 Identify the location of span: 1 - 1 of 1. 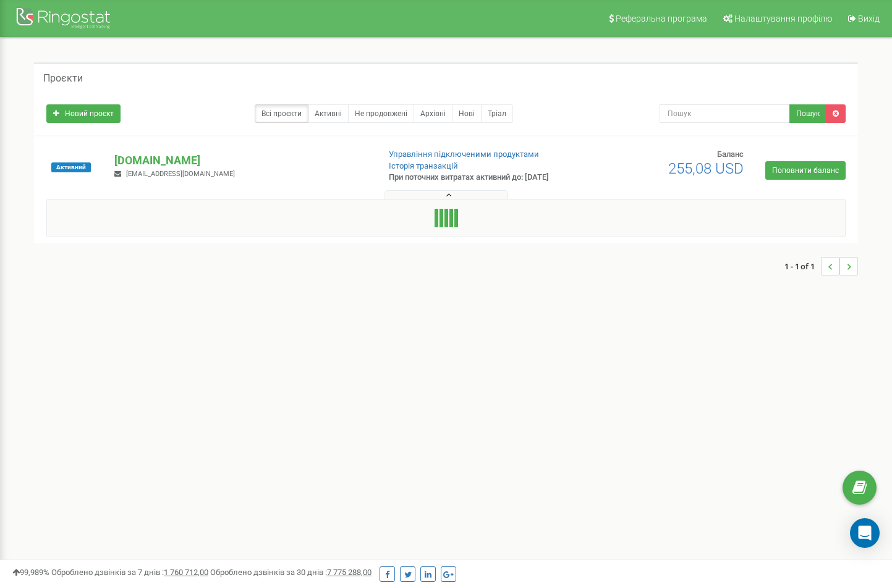
(802, 267).